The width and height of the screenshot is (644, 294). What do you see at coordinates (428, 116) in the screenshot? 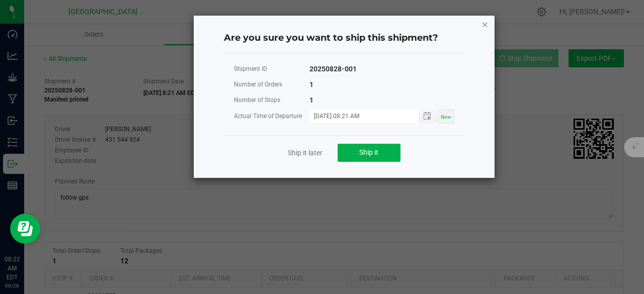
I see `span: Toggle popup` at bounding box center [428, 116].